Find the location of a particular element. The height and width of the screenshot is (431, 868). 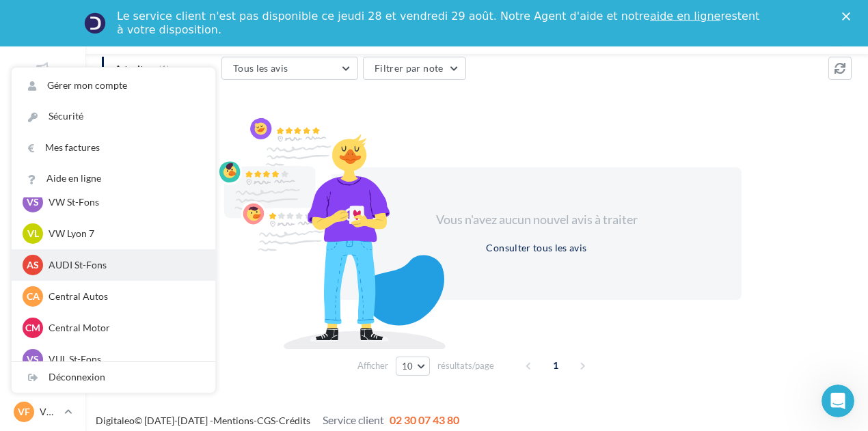

div: Vous n'avez aucun nouvel avis à traiter is located at coordinates (537, 220).